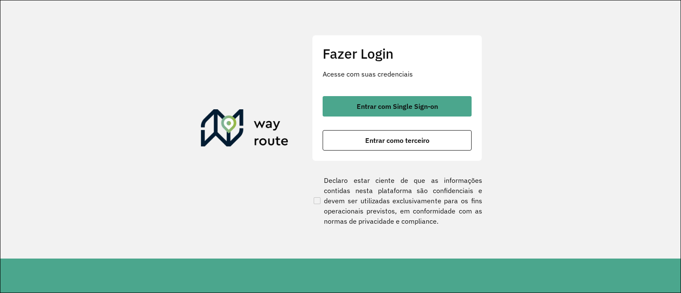 This screenshot has width=681, height=293. What do you see at coordinates (397, 201) in the screenshot?
I see `label: Declaro estar ciente de que as informações contidas nesta plataforma são confidenciais e devem se...` at bounding box center [397, 201].